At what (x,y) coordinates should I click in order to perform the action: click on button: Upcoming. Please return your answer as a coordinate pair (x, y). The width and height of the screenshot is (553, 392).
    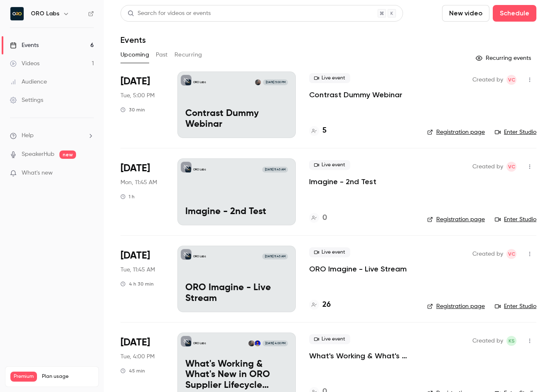
    Looking at the image, I should click on (134, 55).